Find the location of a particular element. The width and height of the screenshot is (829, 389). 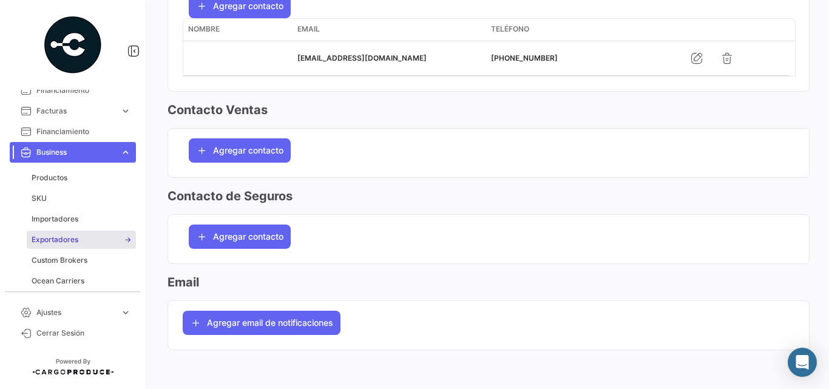

span: Ocean Carriers is located at coordinates (58, 281).